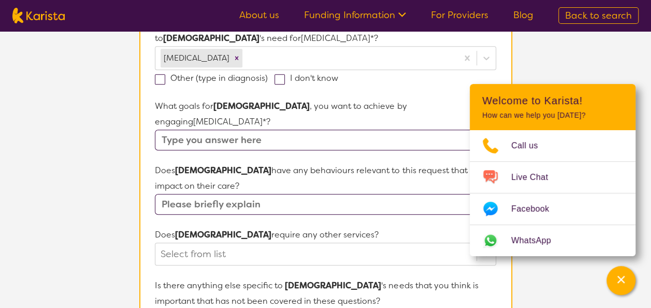  What do you see at coordinates (459, 15) in the screenshot?
I see `a: For Providers` at bounding box center [459, 15].